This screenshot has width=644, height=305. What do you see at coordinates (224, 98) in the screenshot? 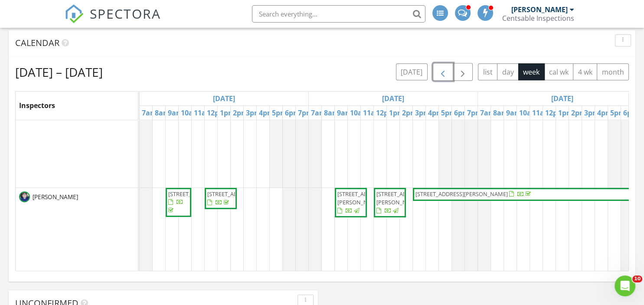
I see `a: Go to August 21, 2025` at bounding box center [224, 98].